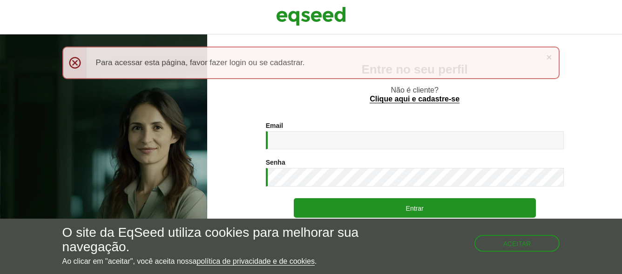  What do you see at coordinates (415, 95) in the screenshot?
I see `p: Não é cliente?` at bounding box center [415, 95].